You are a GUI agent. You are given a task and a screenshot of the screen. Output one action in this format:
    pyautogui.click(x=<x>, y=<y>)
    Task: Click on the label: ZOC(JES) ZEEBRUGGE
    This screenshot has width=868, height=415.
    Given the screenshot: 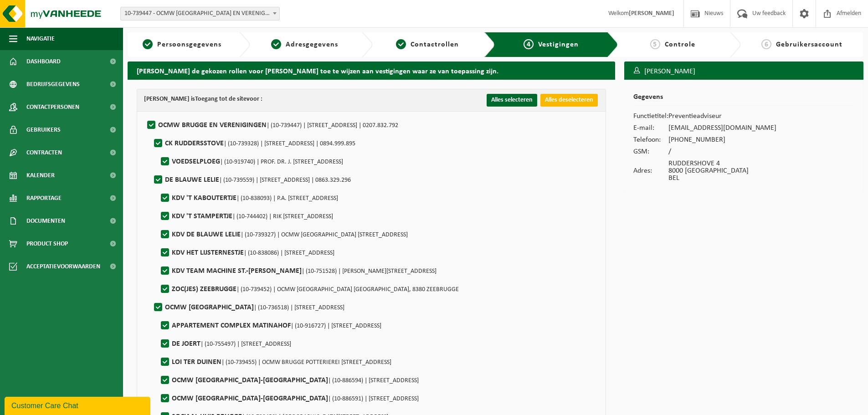 What is the action you would take?
    pyautogui.click(x=309, y=289)
    